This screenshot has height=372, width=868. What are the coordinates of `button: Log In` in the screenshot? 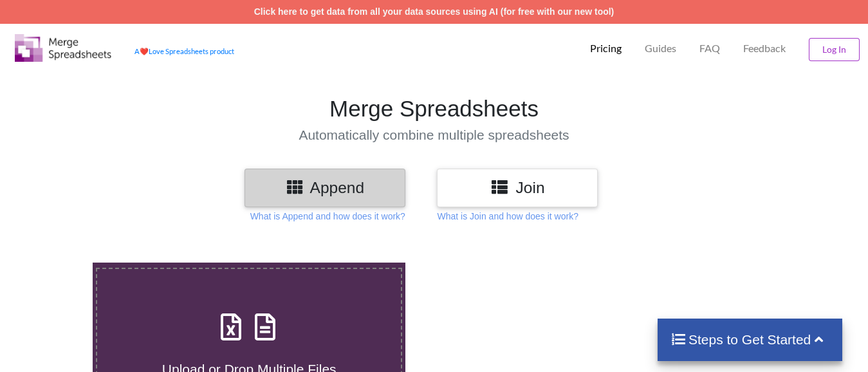 It's located at (834, 49).